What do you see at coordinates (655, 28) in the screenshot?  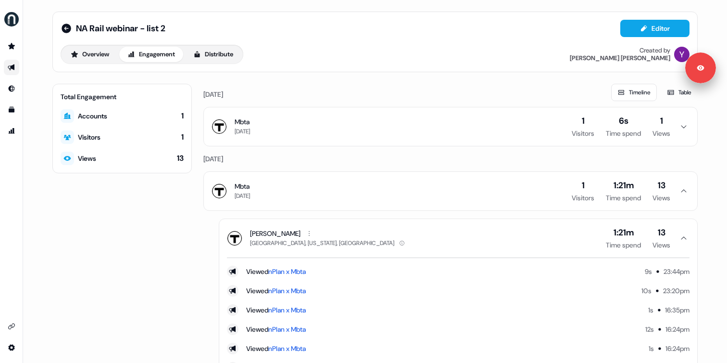 I see `button: Editor` at bounding box center [655, 28].